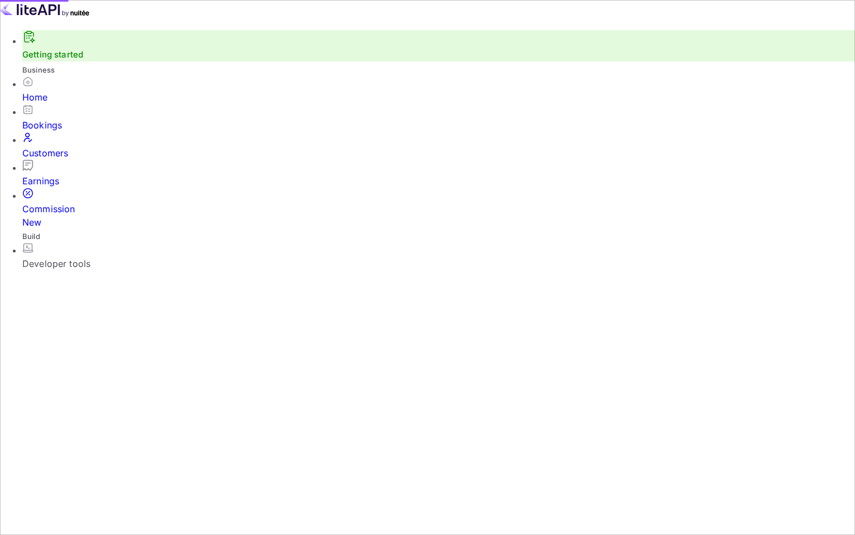  What do you see at coordinates (31, 236) in the screenshot?
I see `span: Build` at bounding box center [31, 236].